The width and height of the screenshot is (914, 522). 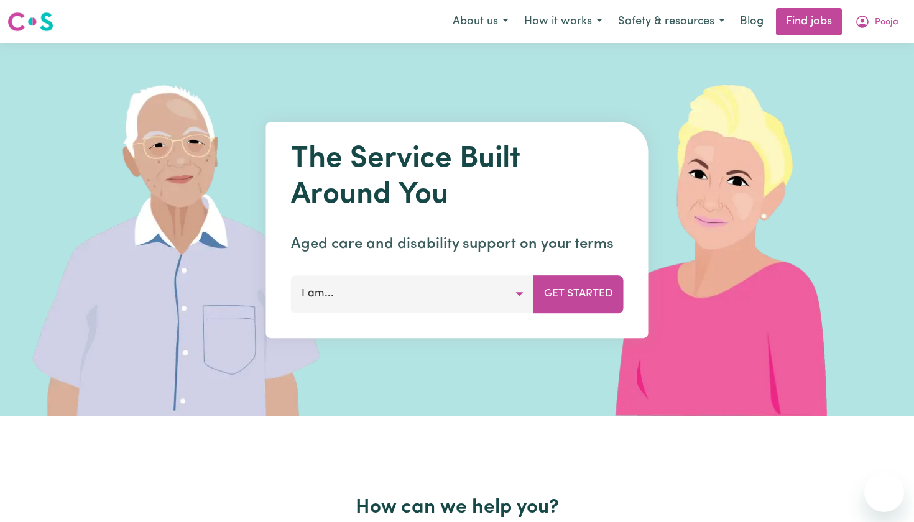 What do you see at coordinates (886, 22) in the screenshot?
I see `span: Pooja` at bounding box center [886, 22].